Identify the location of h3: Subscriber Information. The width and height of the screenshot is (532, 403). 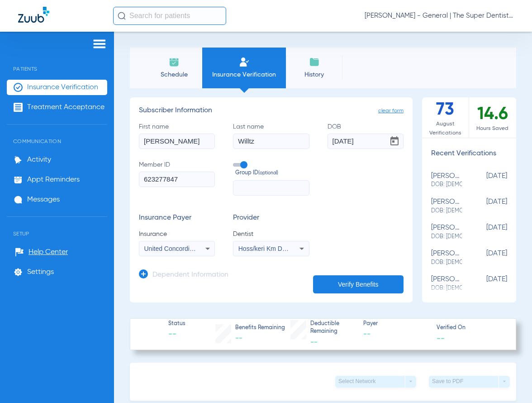
(271, 111).